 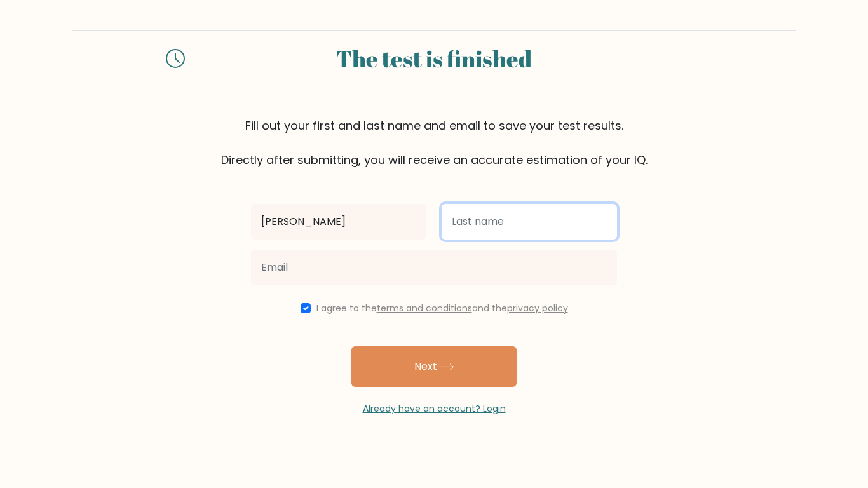 What do you see at coordinates (443, 308) in the screenshot?
I see `label: I agree to the and the` at bounding box center [443, 308].